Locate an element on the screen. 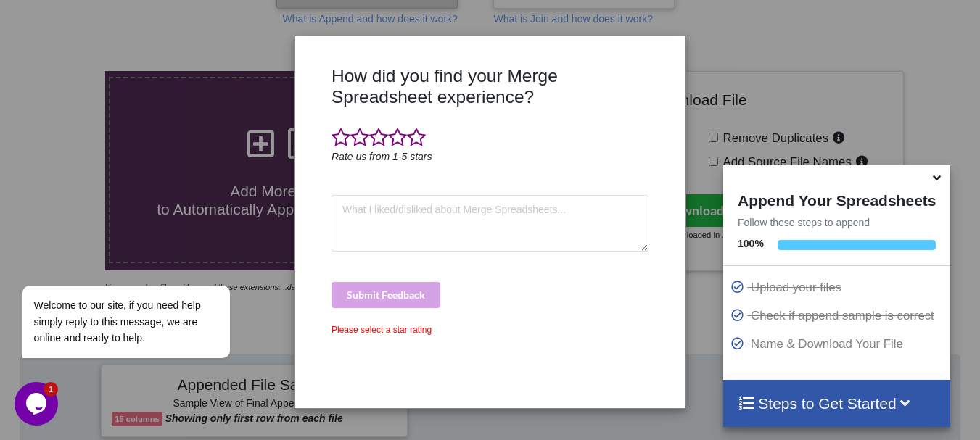  h4: Append Your Spreadsheets is located at coordinates (836, 199).